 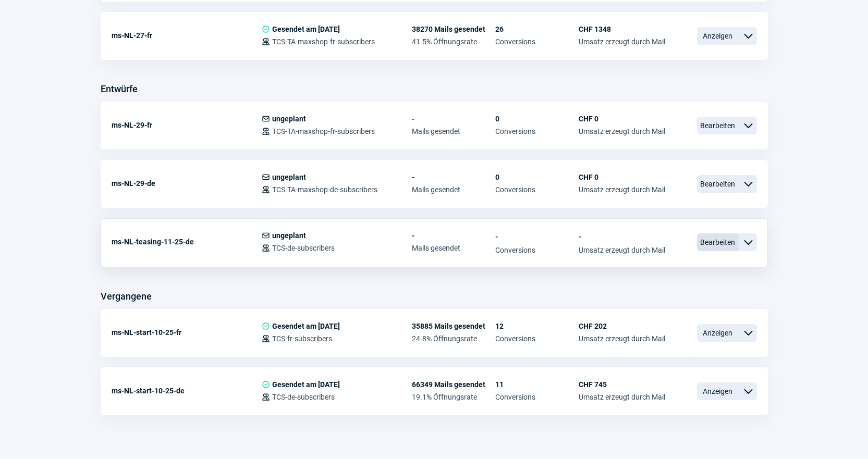 What do you see at coordinates (324, 189) in the screenshot?
I see `span: TCS-TA-maxshop-de-subscribers` at bounding box center [324, 189].